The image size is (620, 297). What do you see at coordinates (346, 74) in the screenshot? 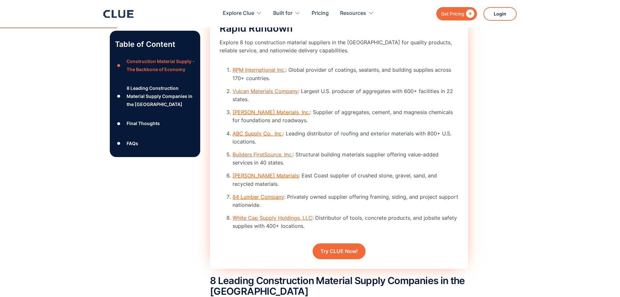
I see `li: : Global provider of coatings, sealants, and building supplies across 170+ countries.` at bounding box center [346, 74].